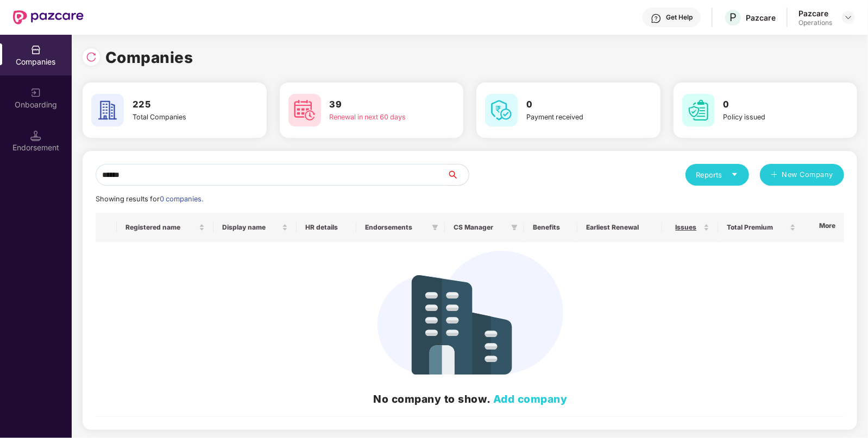  I want to click on h3: 39, so click(376, 105).